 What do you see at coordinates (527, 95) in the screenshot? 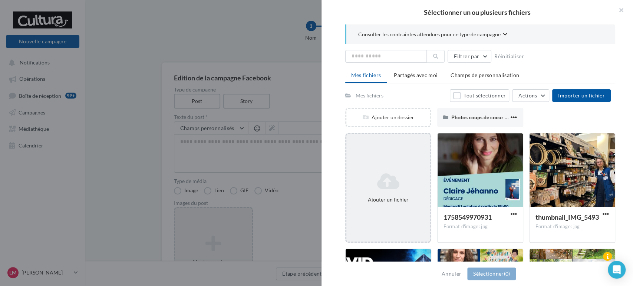
I see `span: Actions` at bounding box center [527, 95].